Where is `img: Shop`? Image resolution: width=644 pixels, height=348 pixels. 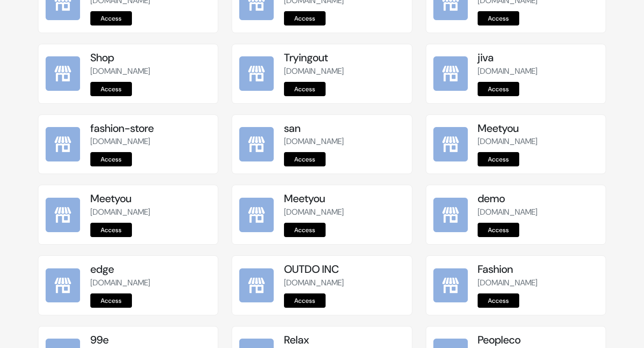 img: Shop is located at coordinates (63, 74).